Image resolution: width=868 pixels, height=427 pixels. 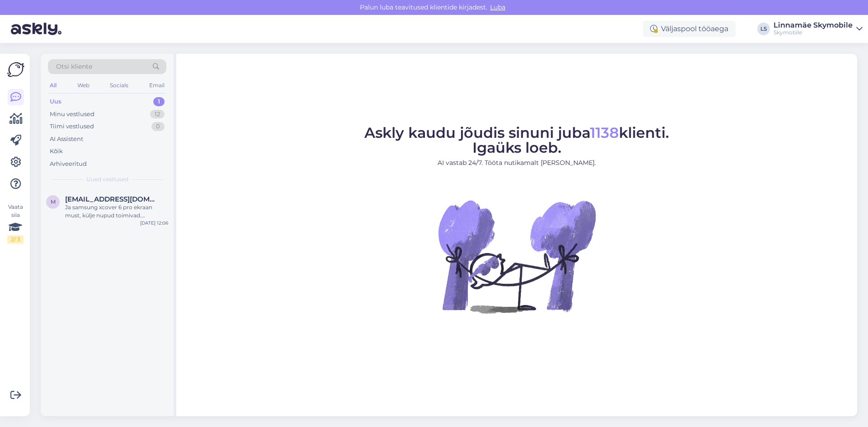 What do you see at coordinates (517, 257) in the screenshot?
I see `img: No Chat active` at bounding box center [517, 257].